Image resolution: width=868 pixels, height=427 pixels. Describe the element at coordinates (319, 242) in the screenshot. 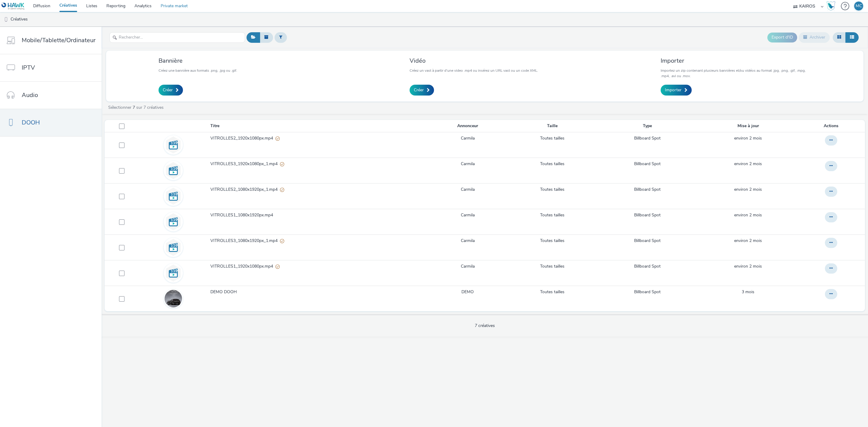

I see `a: VITROLLES3_1080x1920px_1.mp4Partiellement valide` at that location.